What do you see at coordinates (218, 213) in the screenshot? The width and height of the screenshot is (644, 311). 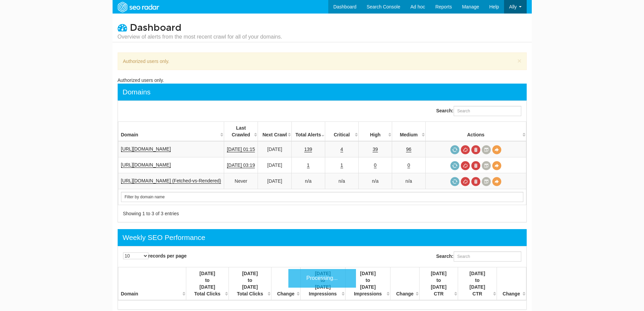 I see `div: Showing 1 to 3 of 3 entries` at bounding box center [218, 213].